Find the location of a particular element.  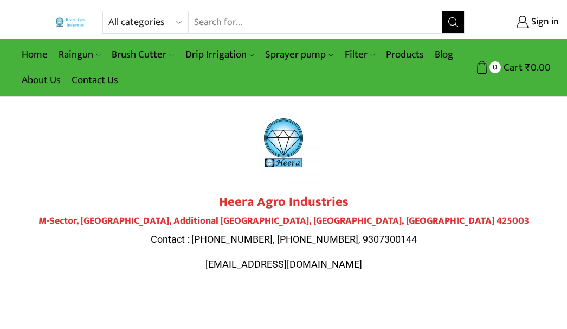

a: Filter is located at coordinates (360, 54).